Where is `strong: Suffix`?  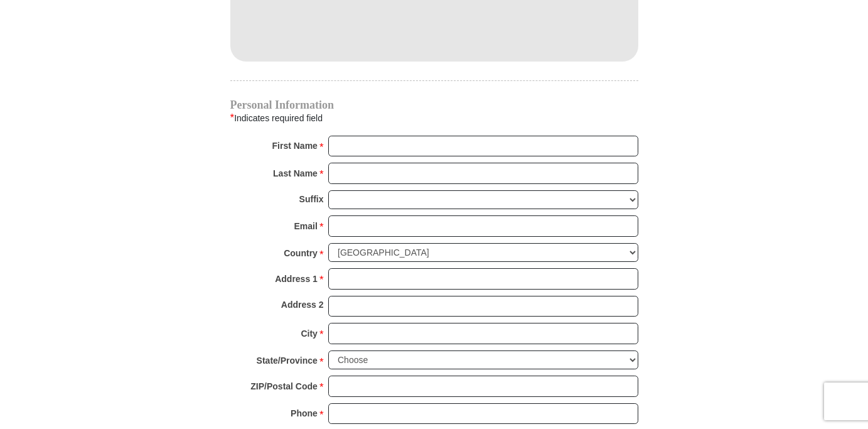 strong: Suffix is located at coordinates (311, 199).